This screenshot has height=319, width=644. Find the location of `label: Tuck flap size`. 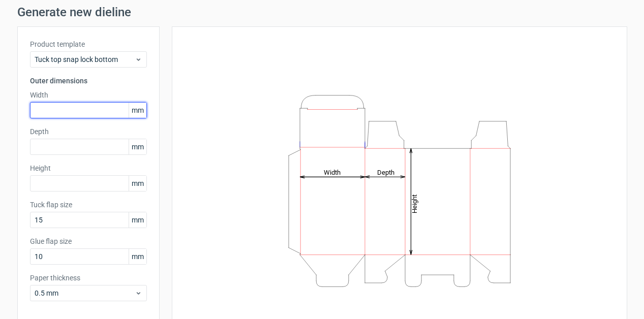

label: Tuck flap size is located at coordinates (89, 205).